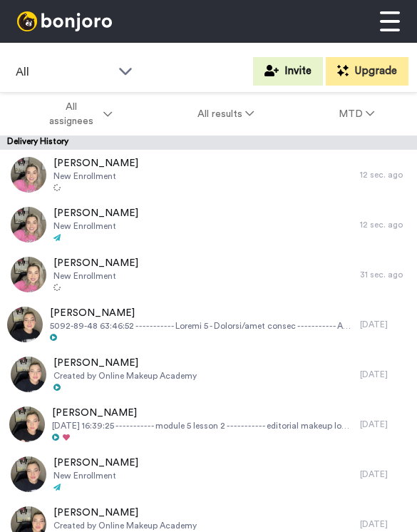  I want to click on span: All assignees, so click(71, 114).